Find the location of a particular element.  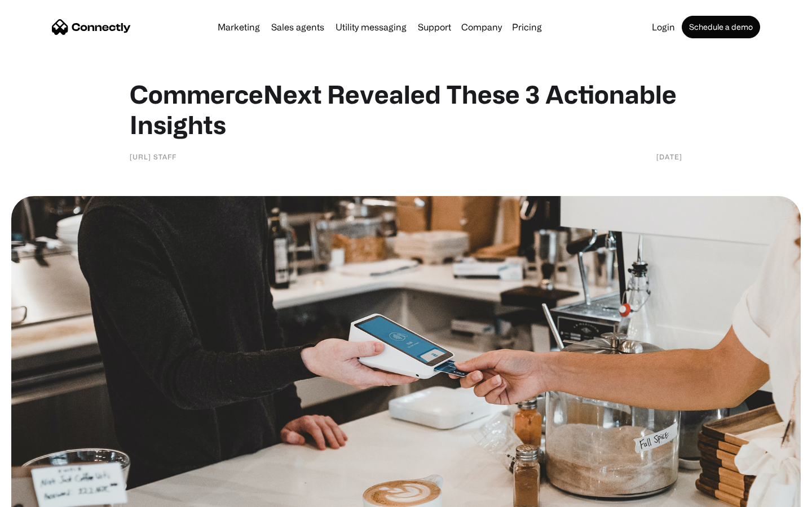

a: Sales agents is located at coordinates (298, 27).